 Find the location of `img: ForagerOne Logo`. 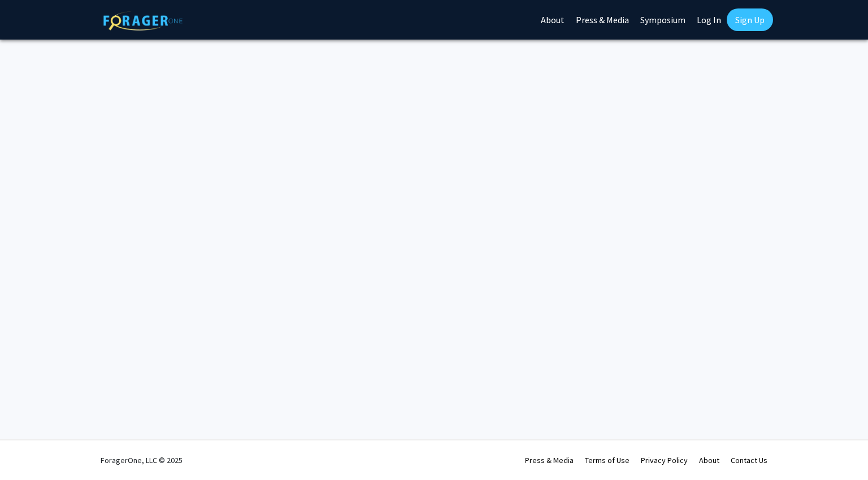

img: ForagerOne Logo is located at coordinates (143, 20).